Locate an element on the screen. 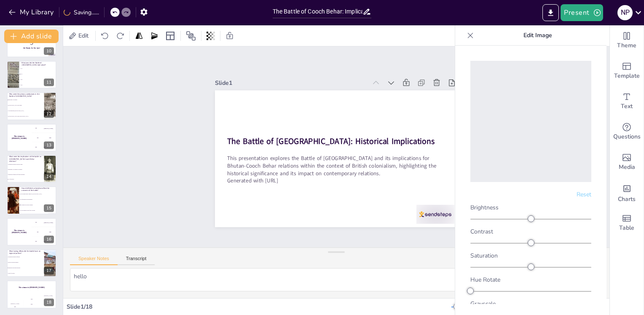  span: Resolved territorial disputes is located at coordinates (26, 262).